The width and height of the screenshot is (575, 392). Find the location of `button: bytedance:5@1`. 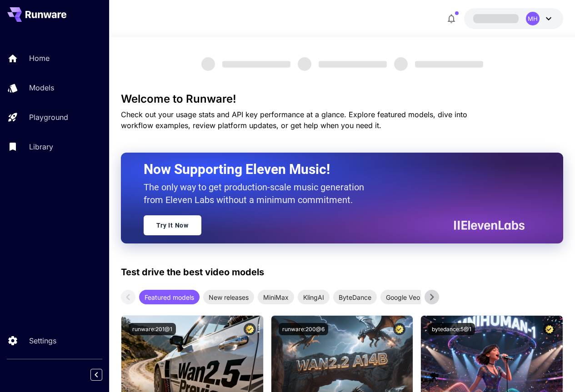

button: bytedance:5@1 is located at coordinates (452, 329).